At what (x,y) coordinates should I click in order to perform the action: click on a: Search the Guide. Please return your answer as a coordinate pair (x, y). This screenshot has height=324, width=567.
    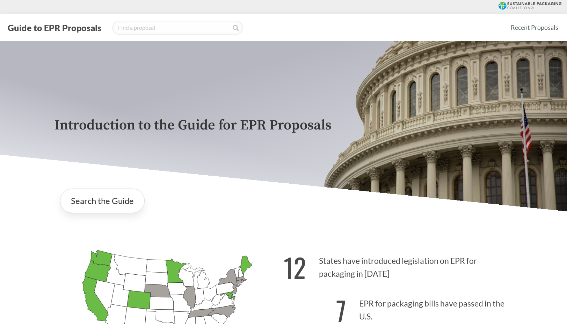
    Looking at the image, I should click on (102, 201).